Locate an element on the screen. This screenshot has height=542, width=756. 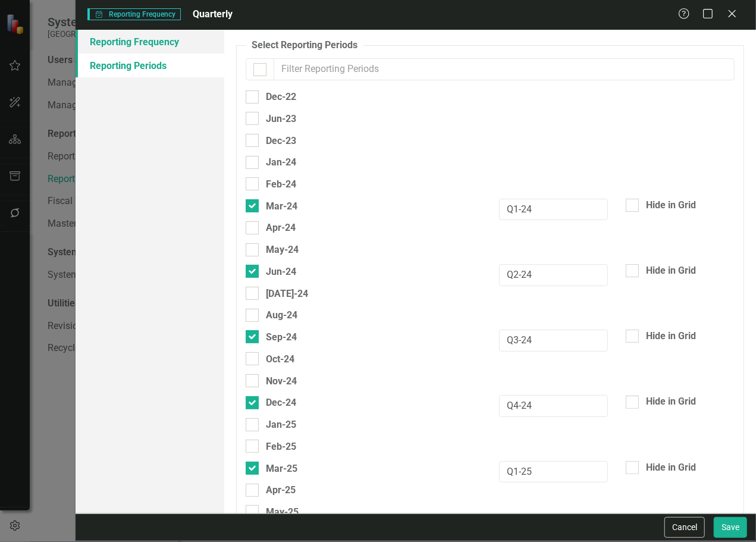
div: Aug-24 is located at coordinates (281, 315).